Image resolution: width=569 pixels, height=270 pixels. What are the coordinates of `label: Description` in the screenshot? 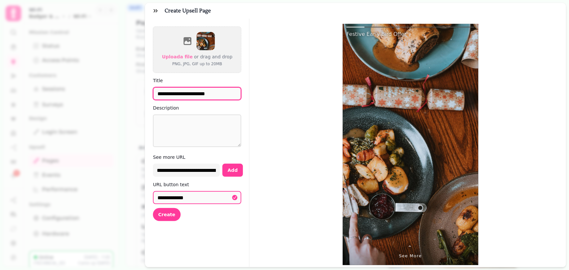 It's located at (197, 108).